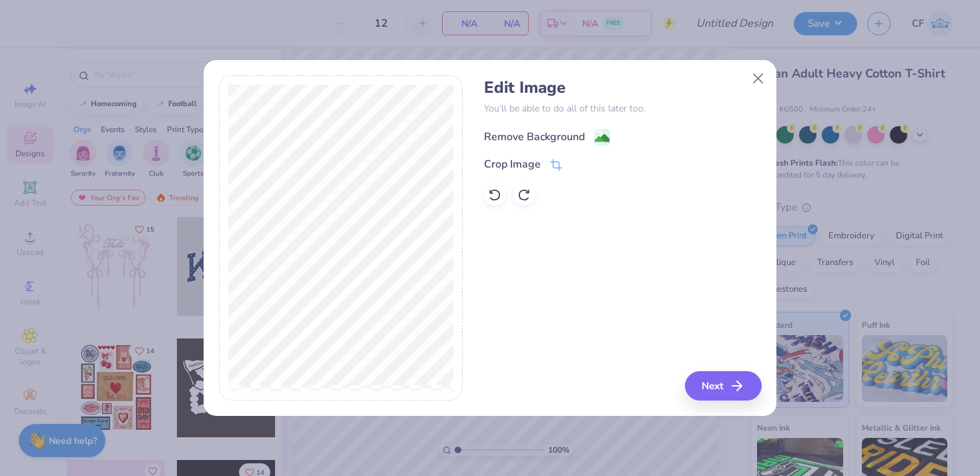 The height and width of the screenshot is (476, 980). Describe the element at coordinates (723, 386) in the screenshot. I see `button: Next` at that location.